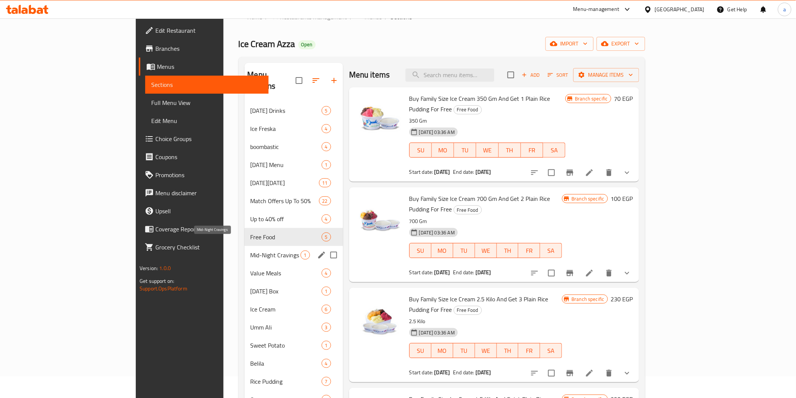  I want to click on span: Menu disclaimer, so click(209, 193).